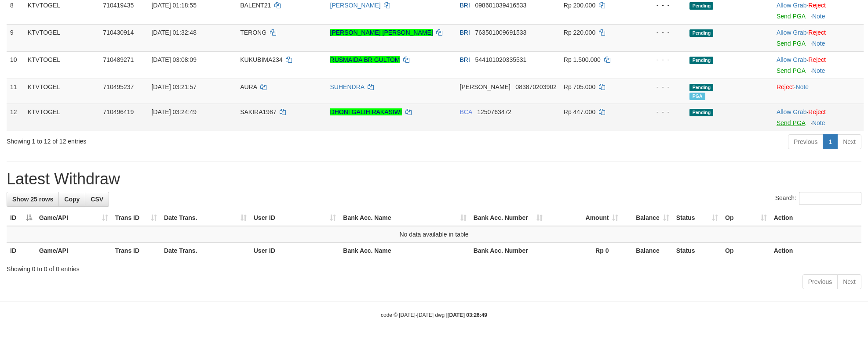 This screenshot has height=341, width=868. What do you see at coordinates (73, 218) in the screenshot?
I see `th: Game/API: activate to sort column ascending` at bounding box center [73, 218].